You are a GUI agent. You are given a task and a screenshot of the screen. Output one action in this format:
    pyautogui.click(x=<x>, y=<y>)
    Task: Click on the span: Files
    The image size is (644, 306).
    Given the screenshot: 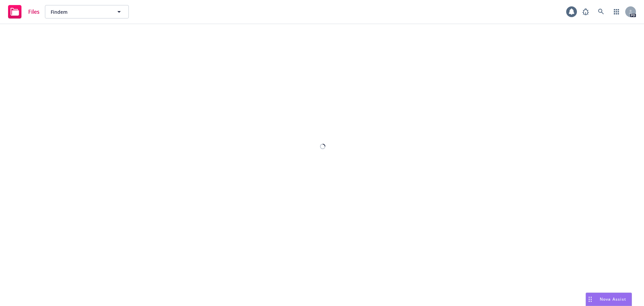 What is the action you would take?
    pyautogui.click(x=34, y=12)
    